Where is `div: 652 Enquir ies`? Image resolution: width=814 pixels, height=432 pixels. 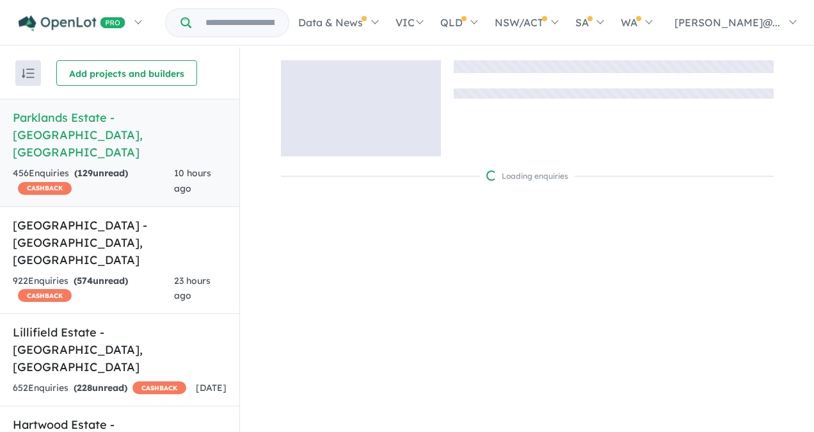
div: 652 Enquir ies is located at coordinates (99, 388).